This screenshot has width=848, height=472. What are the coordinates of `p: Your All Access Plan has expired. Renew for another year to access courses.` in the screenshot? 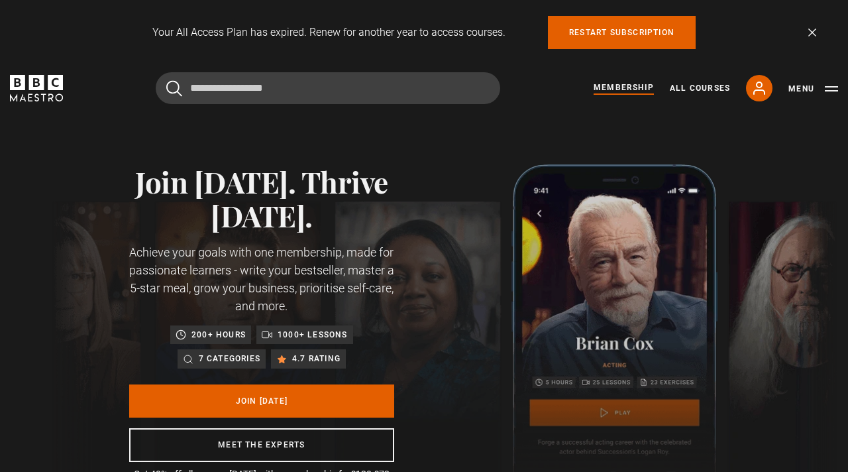 It's located at (329, 32).